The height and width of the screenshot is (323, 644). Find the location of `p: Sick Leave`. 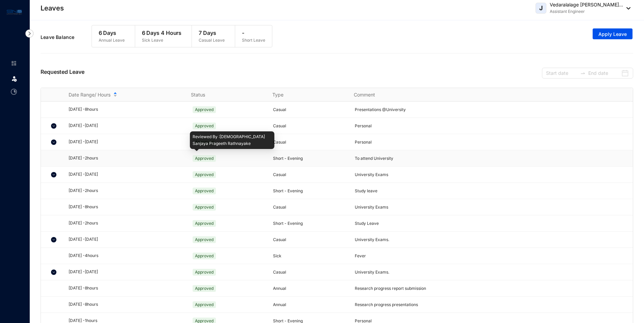

p: Sick Leave is located at coordinates (162, 40).